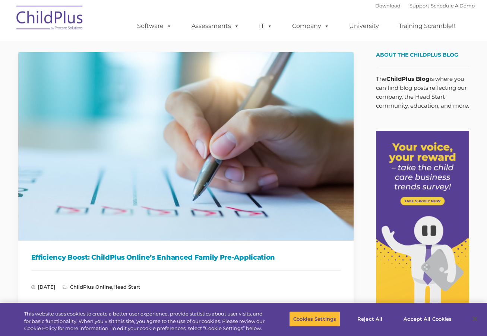 This screenshot has width=487, height=336. I want to click on p: The is where you can find blog posts reflecting our company, the Head Start community, education,..., so click(423, 92).